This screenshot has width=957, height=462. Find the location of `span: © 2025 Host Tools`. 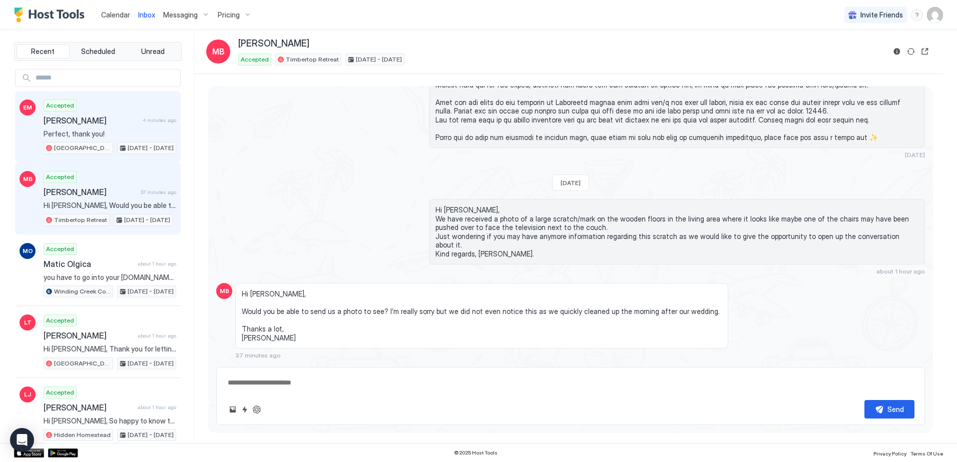

span: © 2025 Host Tools is located at coordinates (475, 453).